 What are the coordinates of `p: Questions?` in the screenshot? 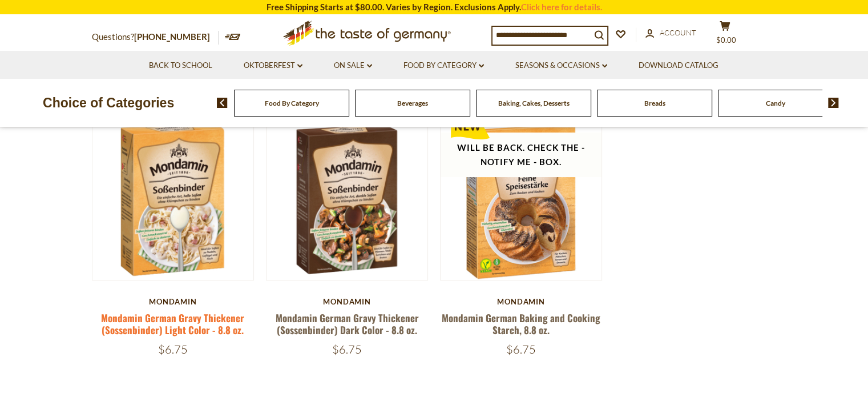 It's located at (155, 37).